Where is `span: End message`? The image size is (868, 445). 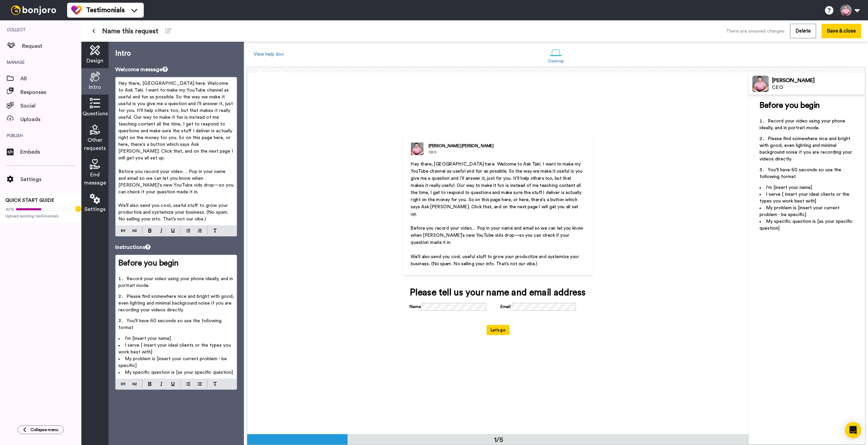 span: End message is located at coordinates (95, 179).